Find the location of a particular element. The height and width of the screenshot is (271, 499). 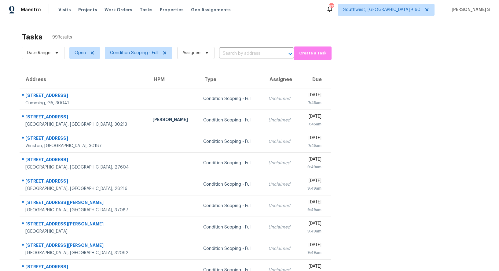

div: Cumming, GA, 30041 is located at coordinates (84, 103).